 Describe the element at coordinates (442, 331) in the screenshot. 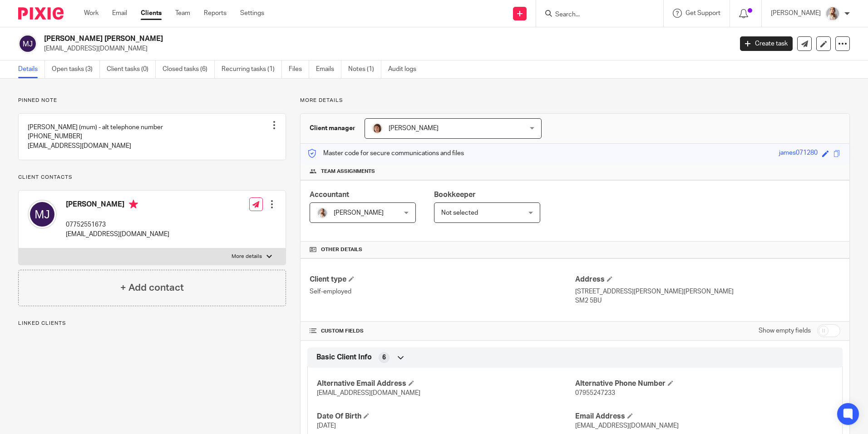

I see `h4: CUSTOM FIELDS` at that location.